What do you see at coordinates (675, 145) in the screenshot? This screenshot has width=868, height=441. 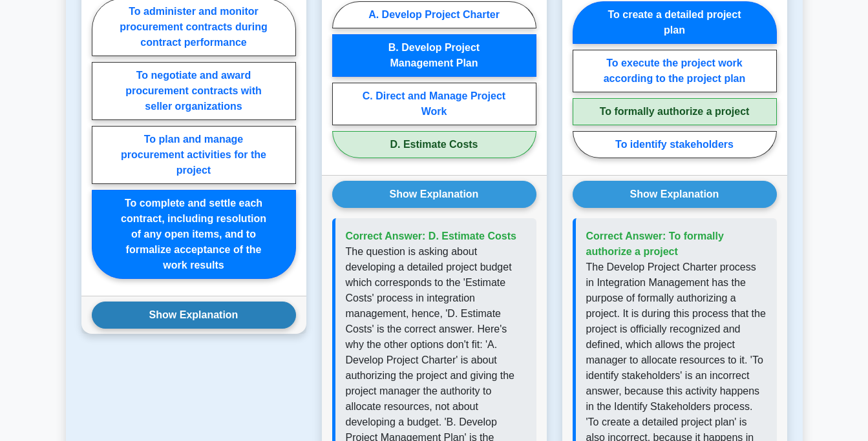 I see `label: To identify stakeholders` at bounding box center [675, 145].